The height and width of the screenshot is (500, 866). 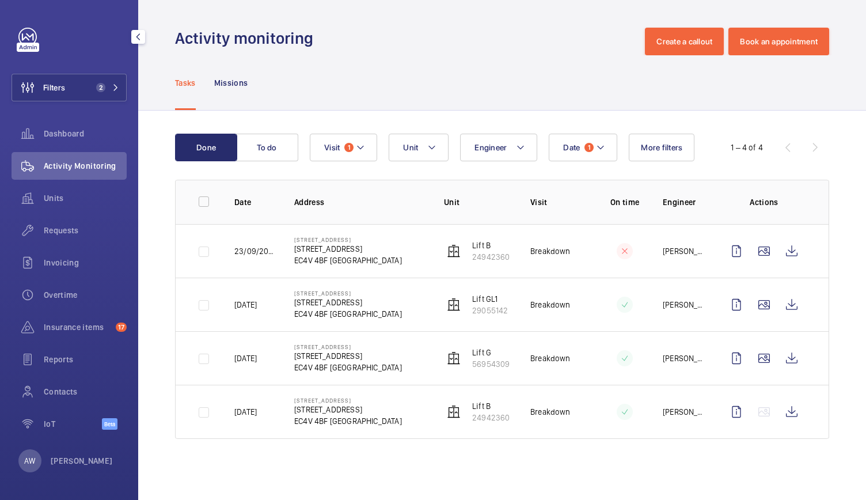 I want to click on p: Date, so click(x=255, y=202).